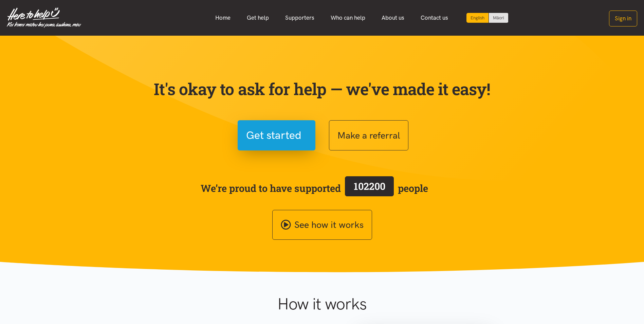 The image size is (644, 324). I want to click on a: Who can help, so click(348, 18).